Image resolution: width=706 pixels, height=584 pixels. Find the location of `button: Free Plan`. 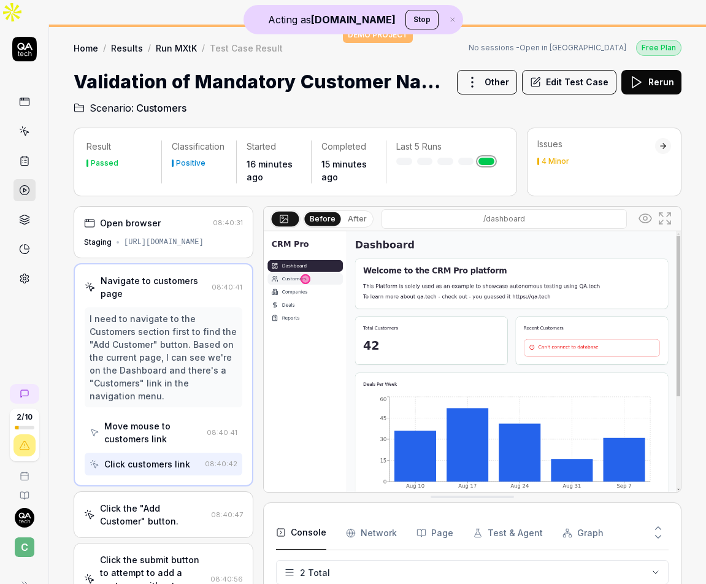

button: Free Plan is located at coordinates (658, 47).